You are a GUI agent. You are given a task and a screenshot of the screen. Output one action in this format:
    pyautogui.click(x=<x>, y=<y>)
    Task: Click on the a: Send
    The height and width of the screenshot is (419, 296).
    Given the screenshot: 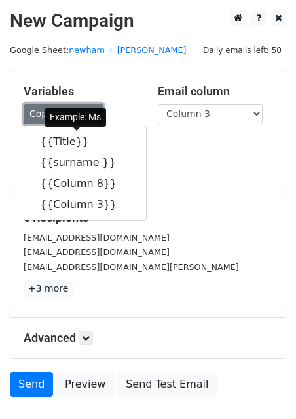 What is the action you would take?
    pyautogui.click(x=31, y=385)
    